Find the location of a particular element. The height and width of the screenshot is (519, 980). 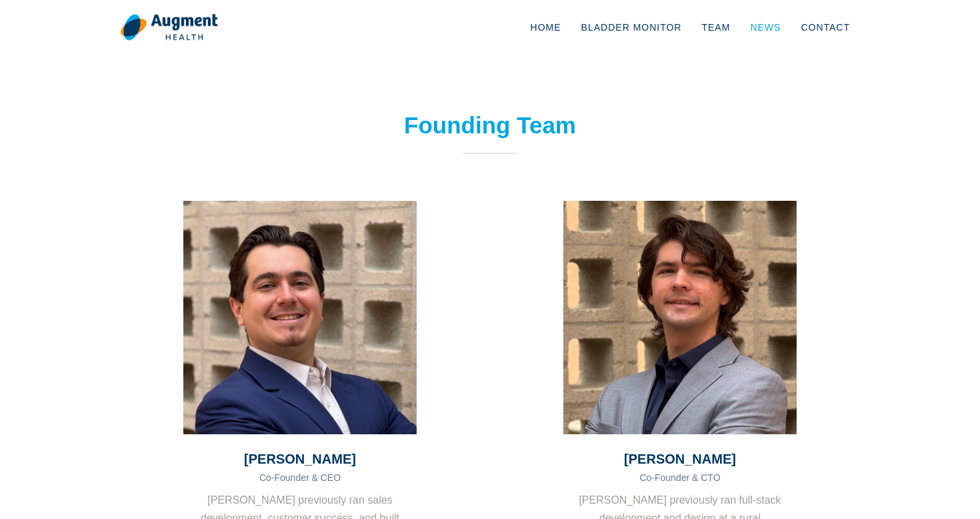

span: Co-Founder & CEO is located at coordinates (300, 477).